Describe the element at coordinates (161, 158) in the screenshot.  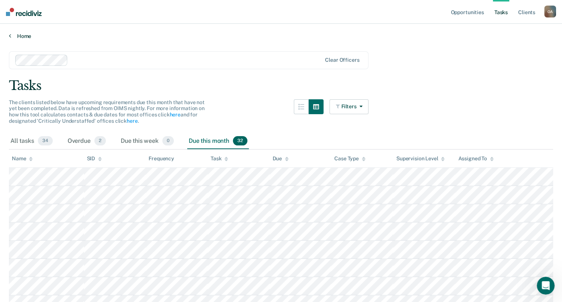
I see `div: Frequency` at that location.